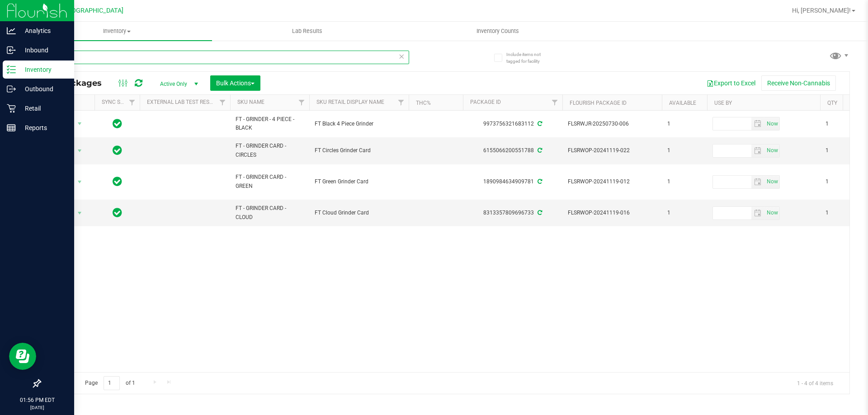 This screenshot has width=868, height=415. Describe the element at coordinates (612, 124) in the screenshot. I see `span: FLSRWJR-20250730-006` at that location.